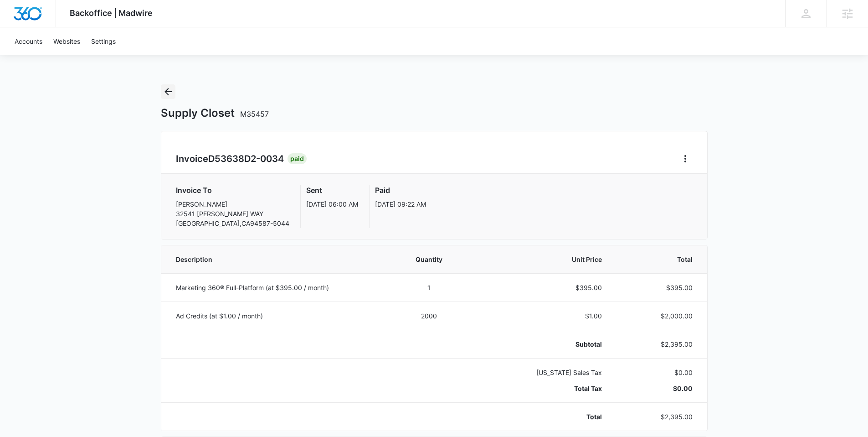  What do you see at coordinates (429, 259) in the screenshot?
I see `span: Quantity` at bounding box center [429, 259].